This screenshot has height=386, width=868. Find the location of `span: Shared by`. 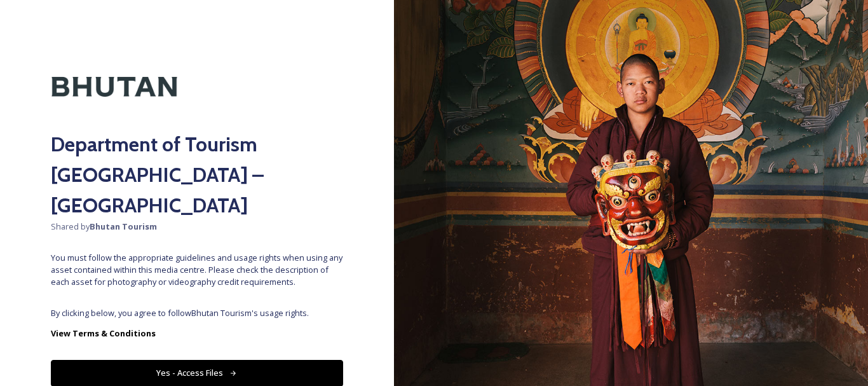

span: Shared by is located at coordinates (197, 226).